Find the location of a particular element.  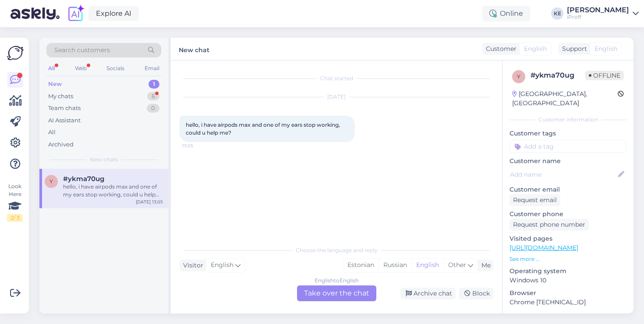

div: Support is located at coordinates (573, 49).